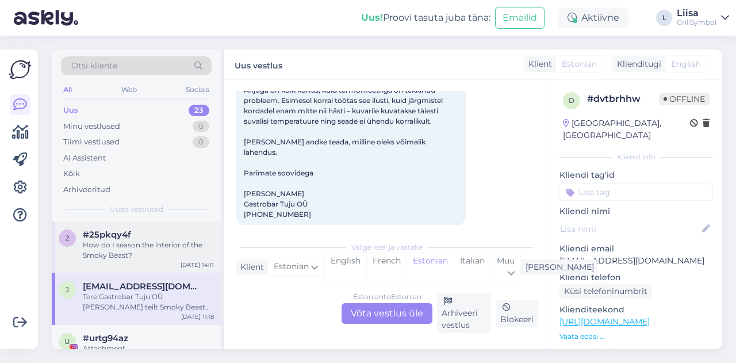  Describe the element at coordinates (605, 291) in the screenshot. I see `div: Küsi telefoninumbrit` at that location.